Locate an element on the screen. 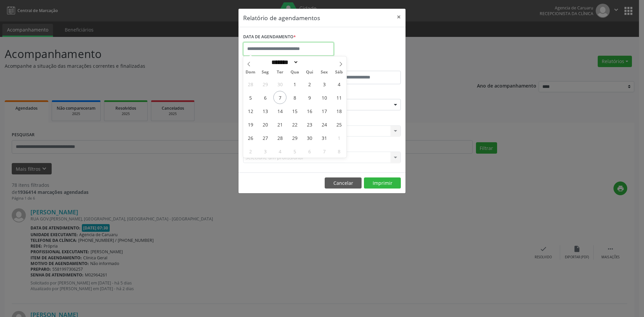  span: Sex is located at coordinates (324, 72).